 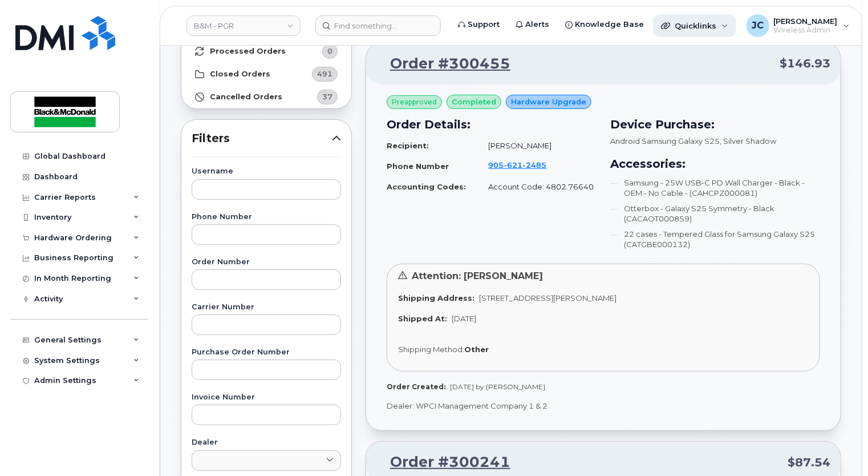 I want to click on span: 905, so click(x=517, y=165).